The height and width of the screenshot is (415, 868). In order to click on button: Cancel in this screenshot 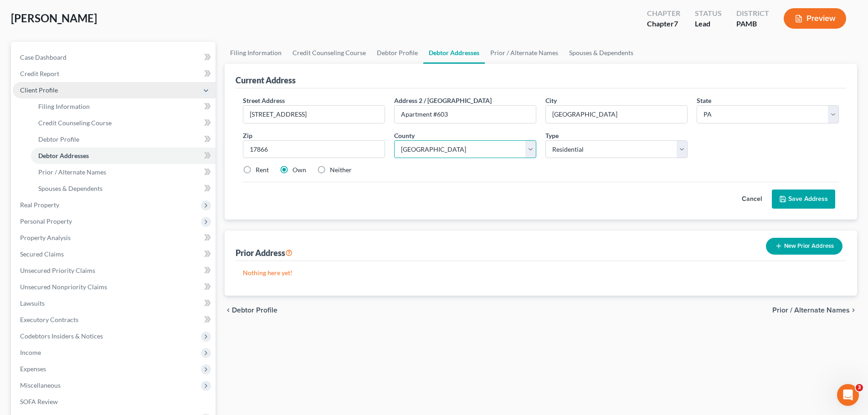, I will do `click(752, 199)`.